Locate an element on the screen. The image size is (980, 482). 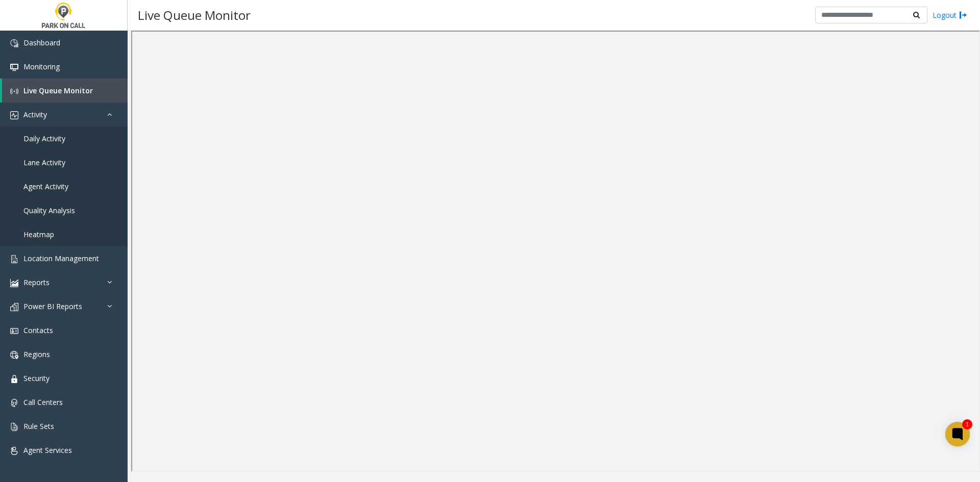
span: Contacts is located at coordinates (38, 330).